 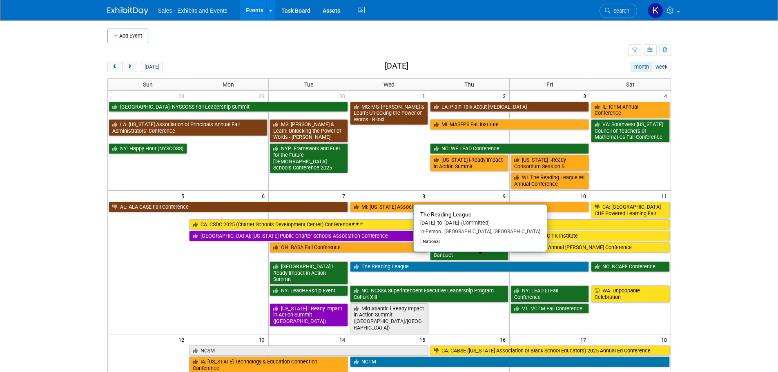 I want to click on span: 13, so click(x=263, y=339).